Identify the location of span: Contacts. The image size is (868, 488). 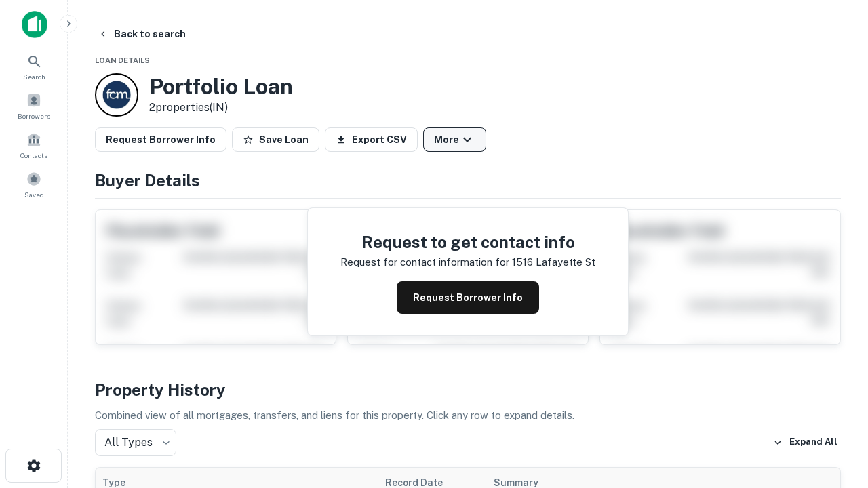
(34, 155).